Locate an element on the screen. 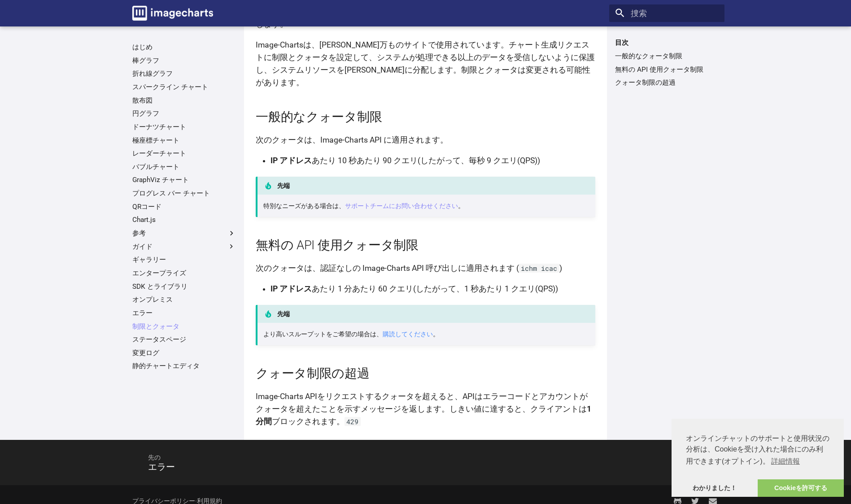 The image size is (851, 504). p: 特別なニーズがある場合は、 。 is located at coordinates (426, 206).